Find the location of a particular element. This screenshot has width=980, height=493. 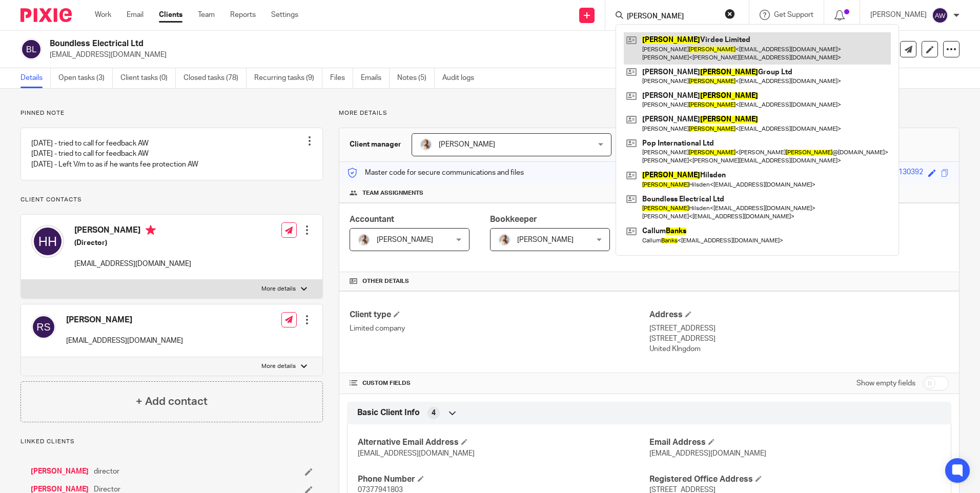

a: Open tasks (3) is located at coordinates (85, 78).